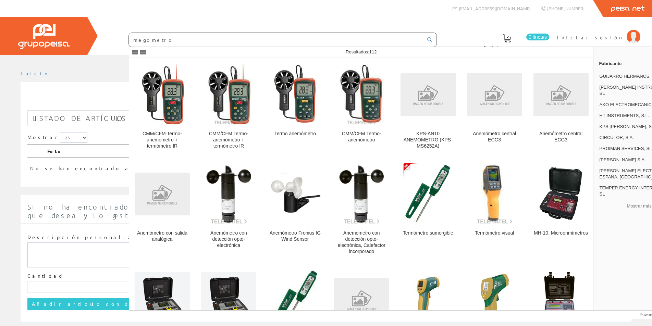 This screenshot has height=326, width=652. What do you see at coordinates (88, 238) in the screenshot?
I see `label: Descripción personalizada` at bounding box center [88, 238].